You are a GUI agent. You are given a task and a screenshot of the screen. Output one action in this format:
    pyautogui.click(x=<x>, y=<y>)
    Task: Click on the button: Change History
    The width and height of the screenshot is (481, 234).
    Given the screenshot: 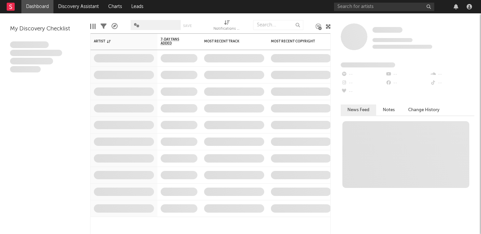 What is the action you would take?
    pyautogui.click(x=424, y=110)
    